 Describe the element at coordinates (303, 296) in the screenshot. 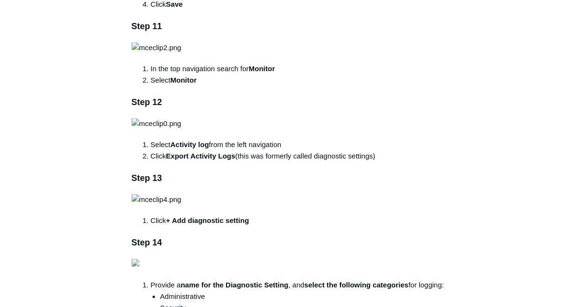

I see `li: Administrative` at that location.